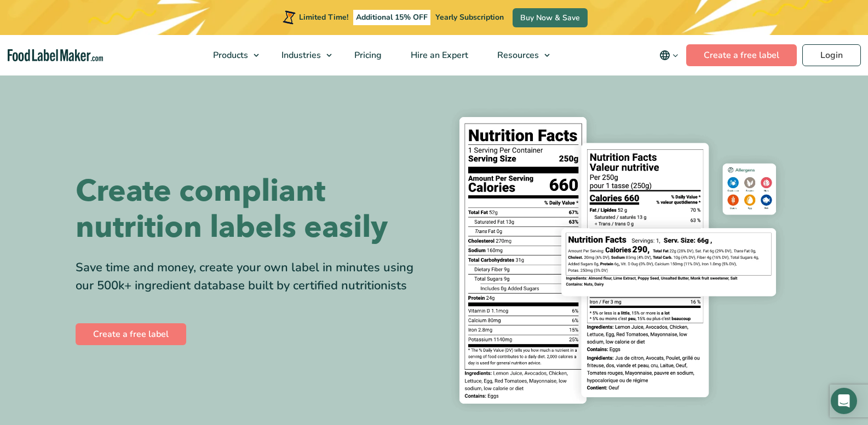 This screenshot has width=868, height=425. I want to click on span: Additional 15% OFF, so click(391, 17).